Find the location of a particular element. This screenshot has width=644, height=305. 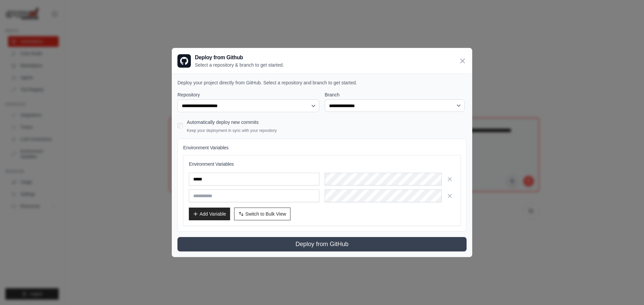

button: Switch to Bulk View is located at coordinates (262, 214).